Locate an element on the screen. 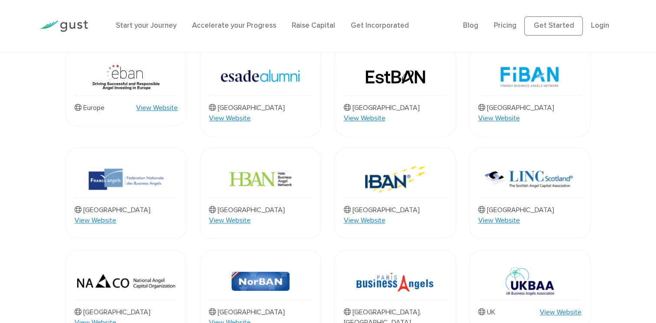 The height and width of the screenshot is (323, 656). img: Linc Scotland is located at coordinates (530, 179).